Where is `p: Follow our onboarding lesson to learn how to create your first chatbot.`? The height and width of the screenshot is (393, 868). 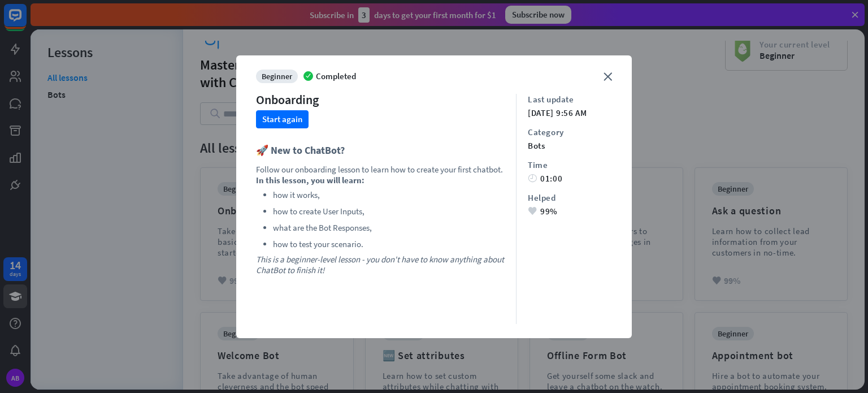
p: Follow our onboarding lesson to learn how to create your first chatbot. is located at coordinates (380, 169).